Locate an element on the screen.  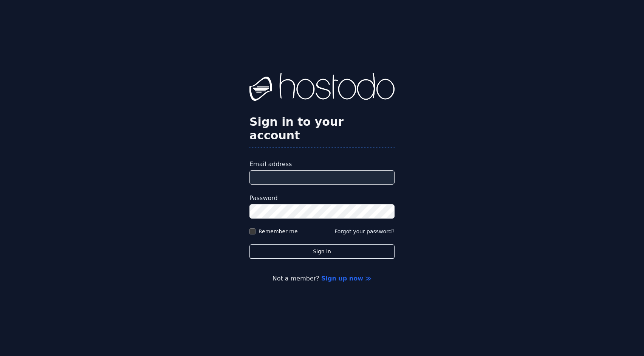
h2: Sign in to your account is located at coordinates (322, 129).